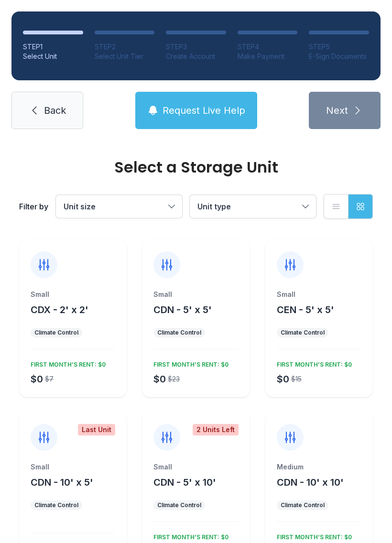 This screenshot has height=543, width=392. I want to click on span: Unit size, so click(80, 207).